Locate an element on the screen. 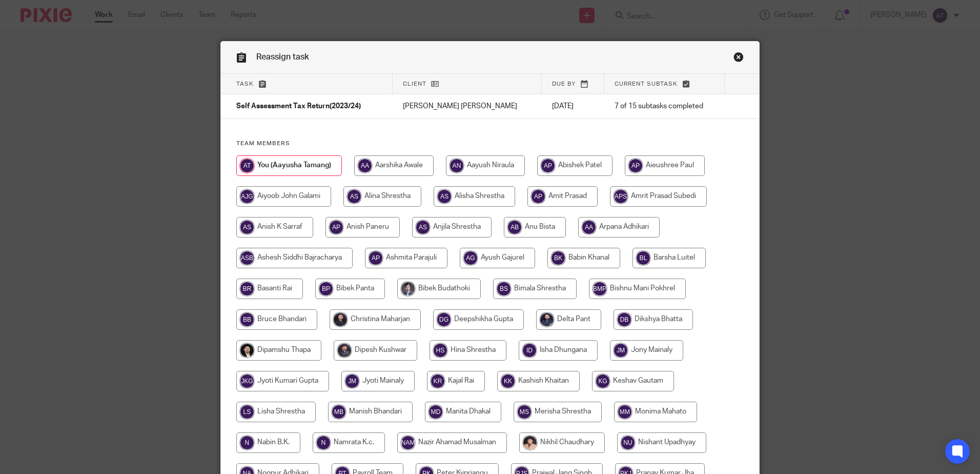 This screenshot has height=474, width=980. span: Current subtask is located at coordinates (646, 84).